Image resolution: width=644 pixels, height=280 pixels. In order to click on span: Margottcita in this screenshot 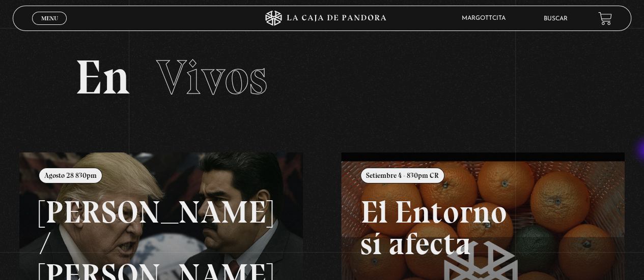, I will do `click(486, 18)`.